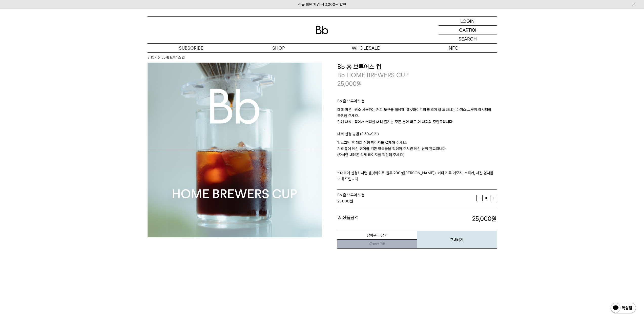 Image resolution: width=644 pixels, height=322 pixels. I want to click on p: Bb 홈 브루어스 컵, so click(417, 103).